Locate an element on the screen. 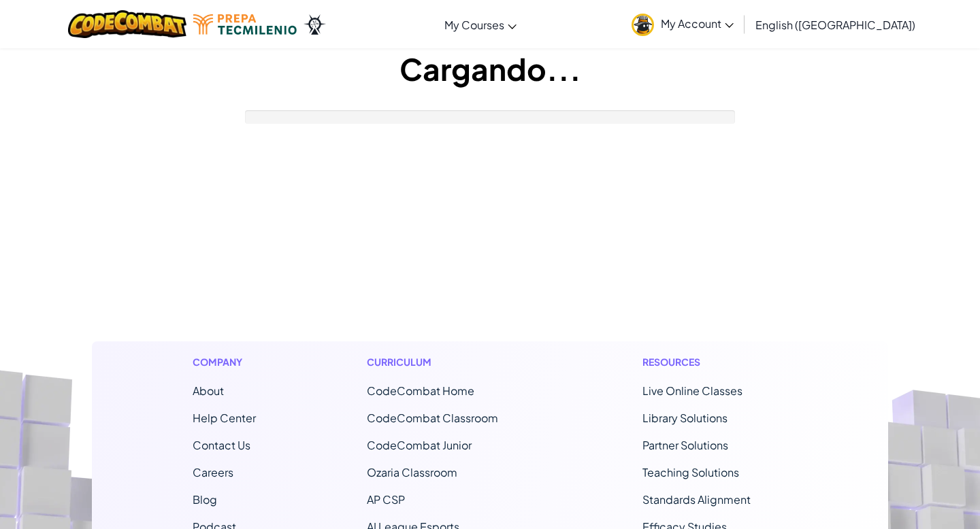 This screenshot has width=980, height=529. span: CodeCombat Home is located at coordinates (420, 390).